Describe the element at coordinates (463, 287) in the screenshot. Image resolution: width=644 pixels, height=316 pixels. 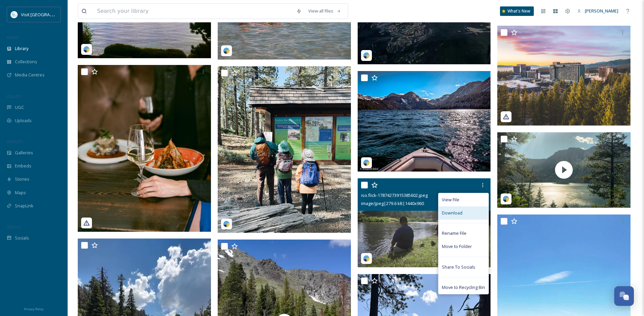
I see `span: Move to Recycling Bin` at that location.